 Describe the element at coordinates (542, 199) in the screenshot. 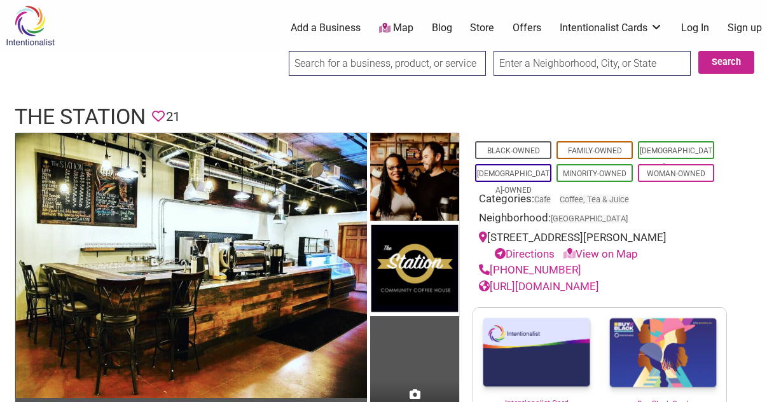

I see `a: Cafe` at that location.